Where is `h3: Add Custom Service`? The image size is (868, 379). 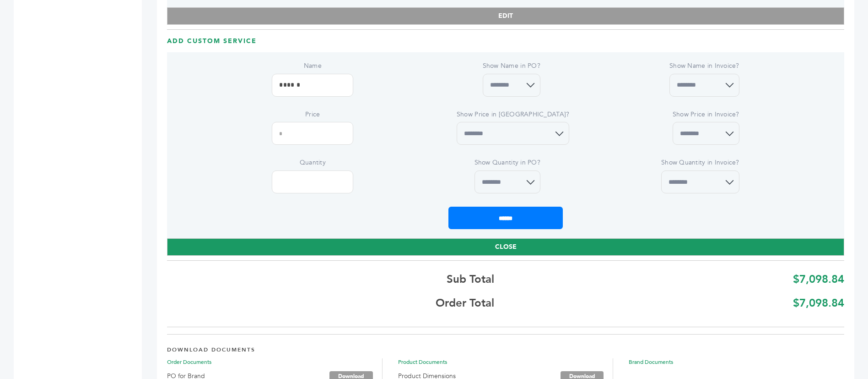
h3: Add Custom Service is located at coordinates (506, 41).